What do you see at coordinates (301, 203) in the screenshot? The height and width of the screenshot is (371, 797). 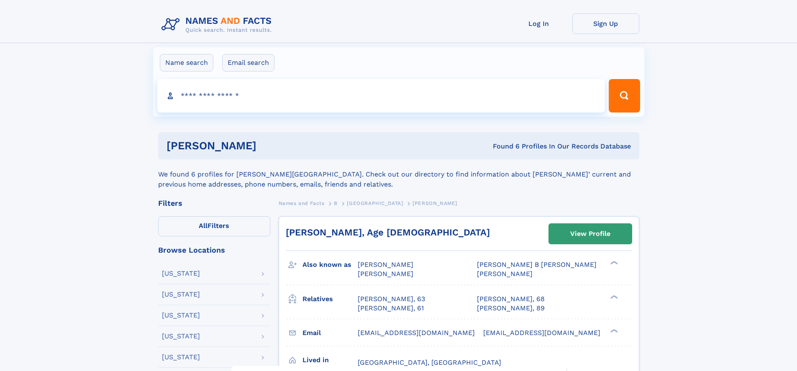 I see `a: Names and Facts` at bounding box center [301, 203].